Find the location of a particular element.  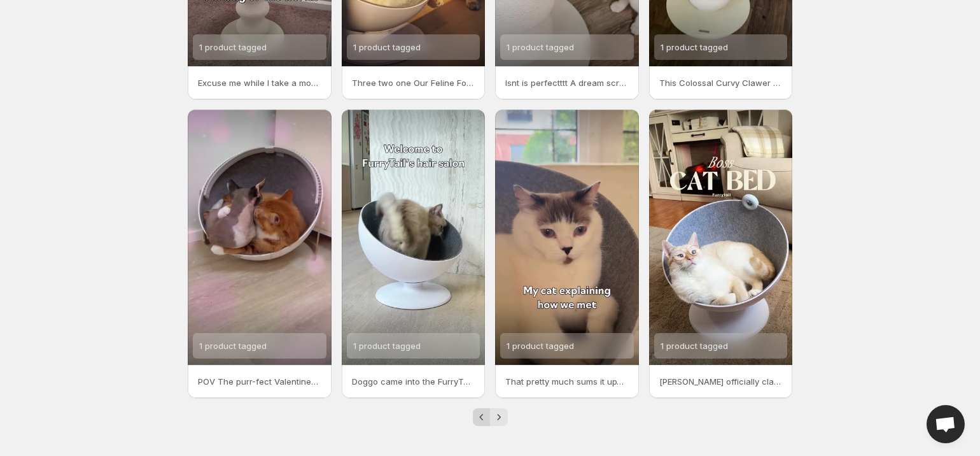

button: Previous is located at coordinates (481, 417).